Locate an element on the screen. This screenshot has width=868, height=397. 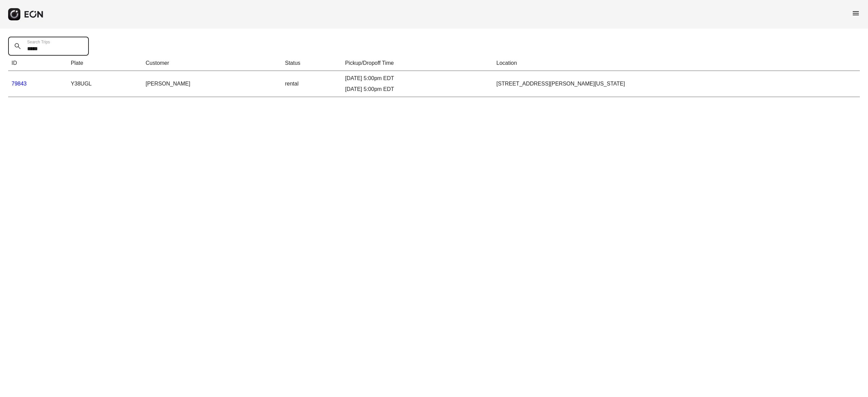
td: rental is located at coordinates (312, 84).